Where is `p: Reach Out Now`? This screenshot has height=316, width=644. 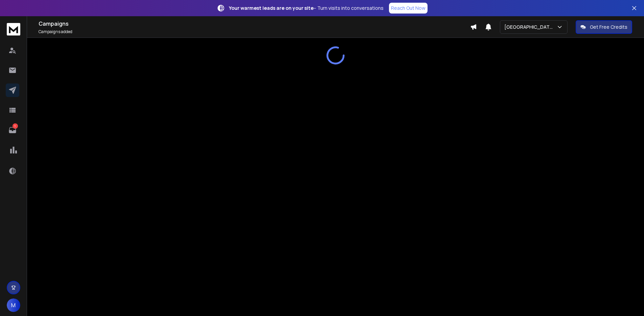 p: Reach Out Now is located at coordinates (408, 8).